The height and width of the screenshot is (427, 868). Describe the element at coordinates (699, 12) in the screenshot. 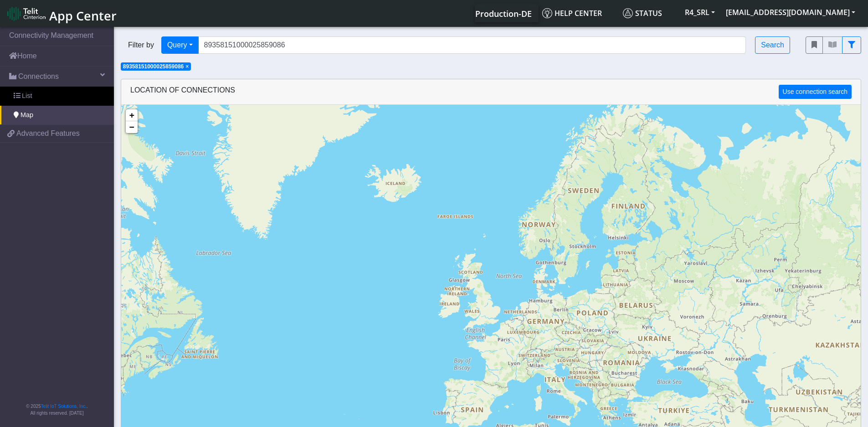

I see `button: R4_SRL` at that location.